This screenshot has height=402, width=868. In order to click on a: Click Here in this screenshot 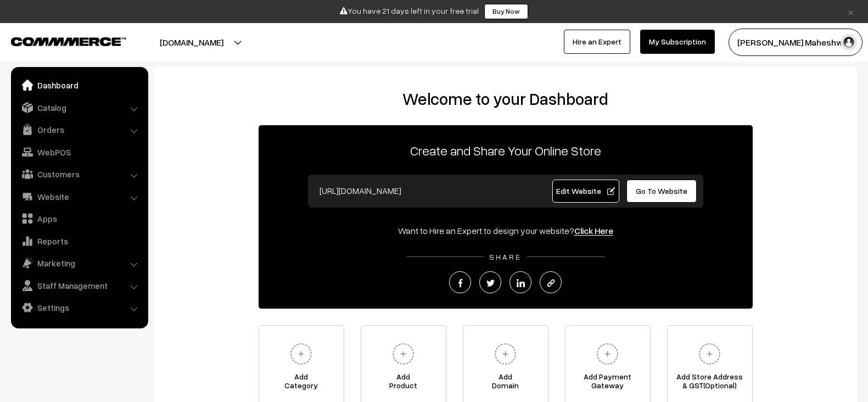, I will do `click(593, 231)`.